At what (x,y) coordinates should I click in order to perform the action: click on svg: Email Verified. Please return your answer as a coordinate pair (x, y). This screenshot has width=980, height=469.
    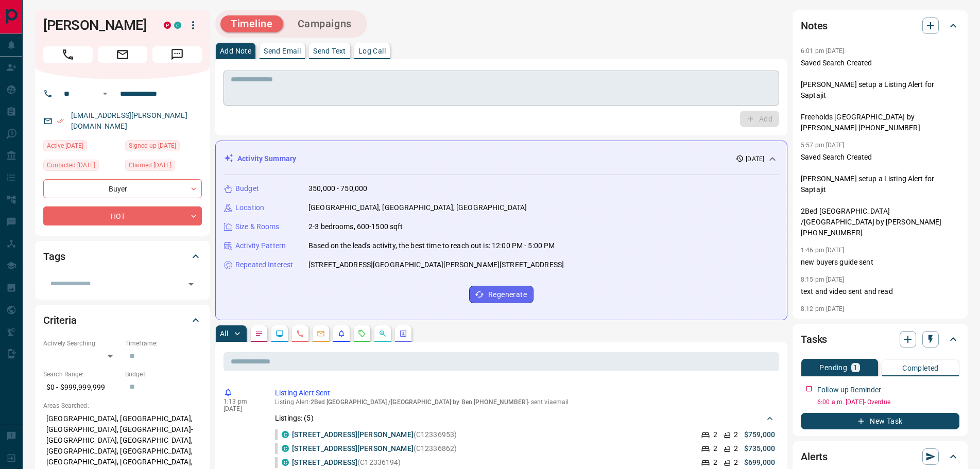
    Looking at the image, I should click on (60, 121).